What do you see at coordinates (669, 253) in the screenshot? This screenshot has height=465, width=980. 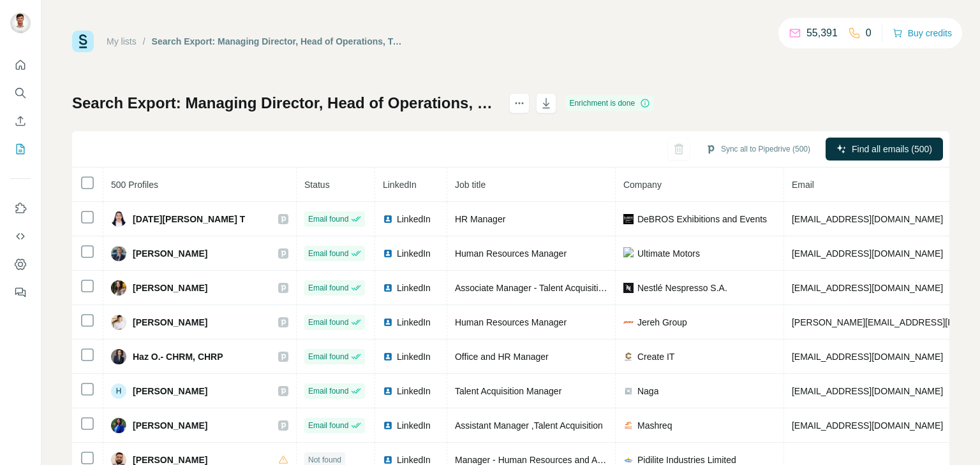 I see `span: Ultimate Motors` at bounding box center [669, 253].